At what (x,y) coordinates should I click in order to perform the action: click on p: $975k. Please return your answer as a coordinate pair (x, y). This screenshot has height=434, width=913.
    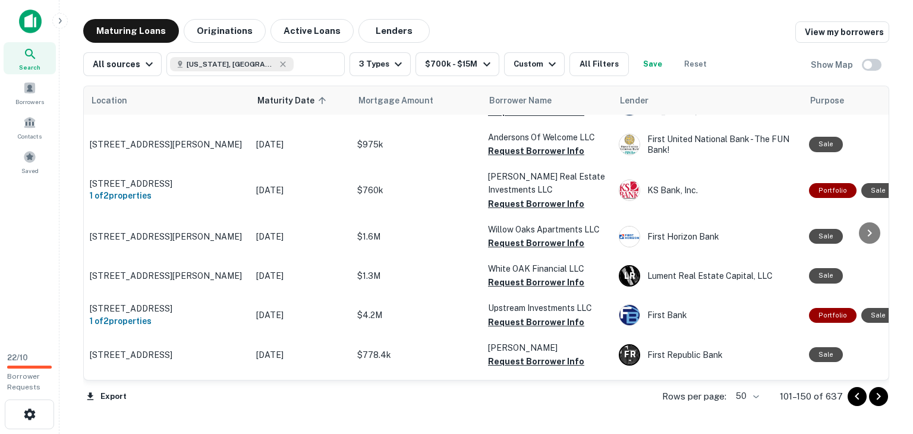
    Looking at the image, I should click on (416, 144).